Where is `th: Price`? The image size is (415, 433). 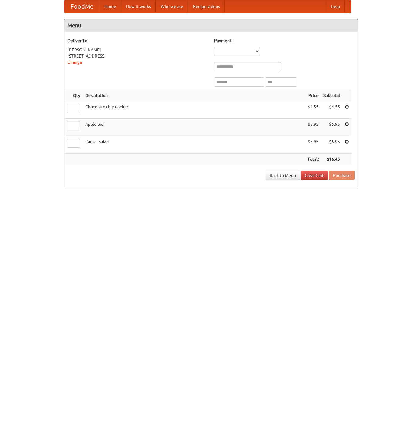 th: Price is located at coordinates (313, 95).